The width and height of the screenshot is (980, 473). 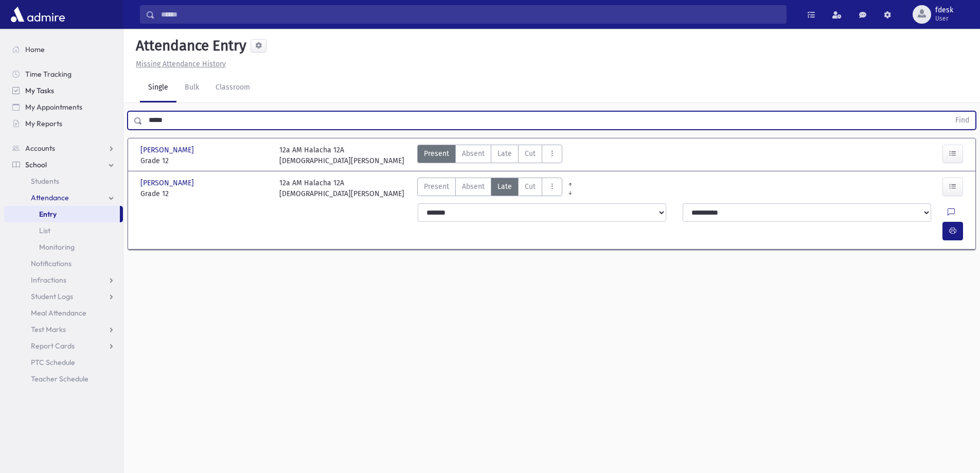 What do you see at coordinates (63, 49) in the screenshot?
I see `a: Home` at bounding box center [63, 49].